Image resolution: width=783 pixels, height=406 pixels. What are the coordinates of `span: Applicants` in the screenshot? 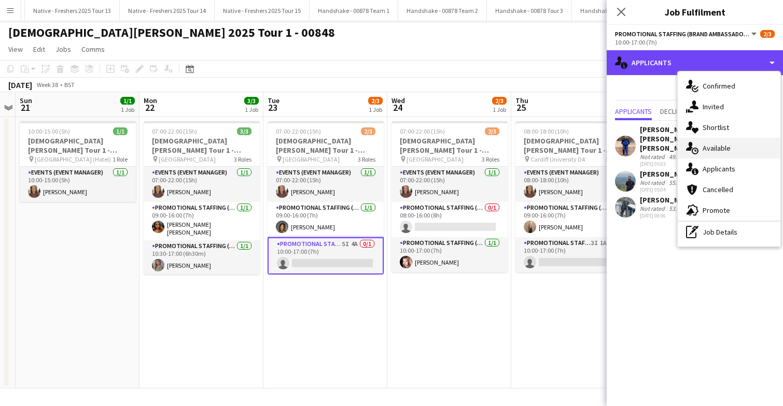 It's located at (633, 111).